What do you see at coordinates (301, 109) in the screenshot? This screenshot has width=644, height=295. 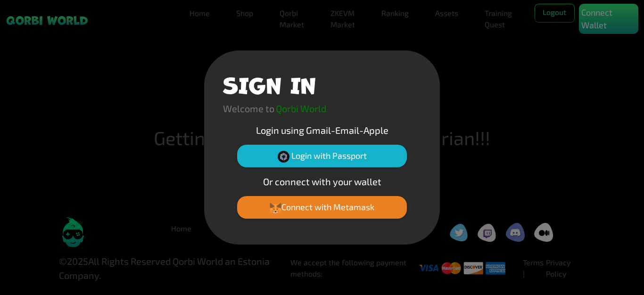 I see `p: Qorbi World` at bounding box center [301, 109].